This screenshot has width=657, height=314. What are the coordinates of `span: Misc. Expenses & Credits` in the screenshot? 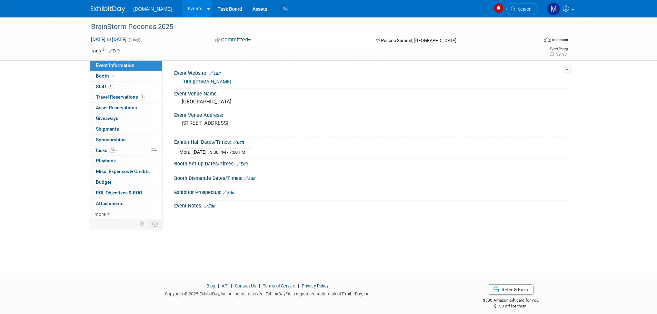 It's located at (123, 171).